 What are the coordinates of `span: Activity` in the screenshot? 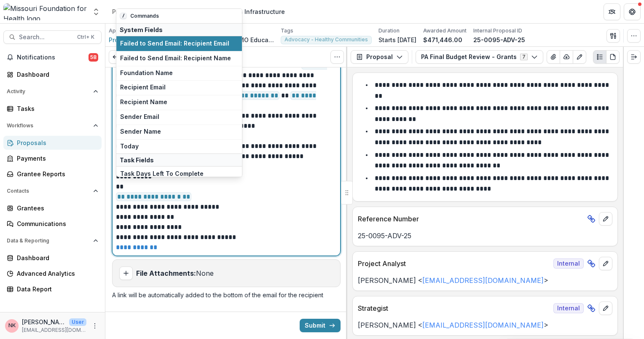 It's located at (48, 92).